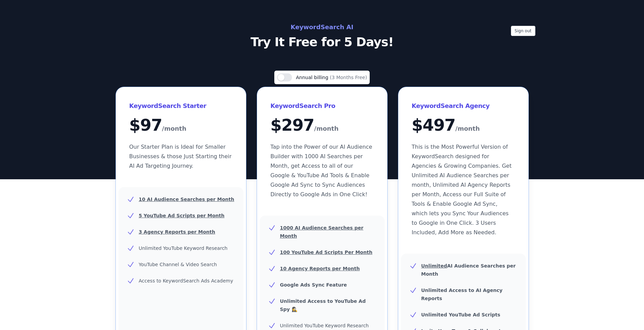 The width and height of the screenshot is (644, 330). Describe the element at coordinates (462, 295) in the screenshot. I see `b: Unlimited Access to AI Agency Reports` at that location.